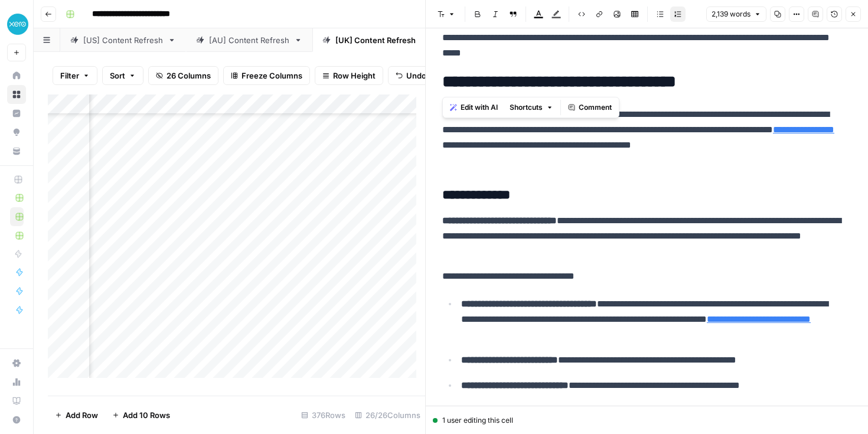 This screenshot has height=434, width=868. I want to click on div: 1 user editing this cell, so click(646, 421).